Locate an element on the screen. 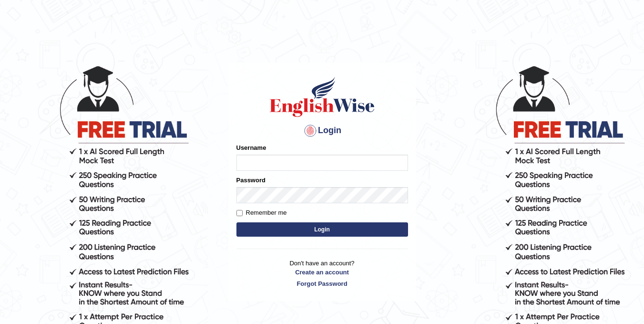  button: Login is located at coordinates (323, 229).